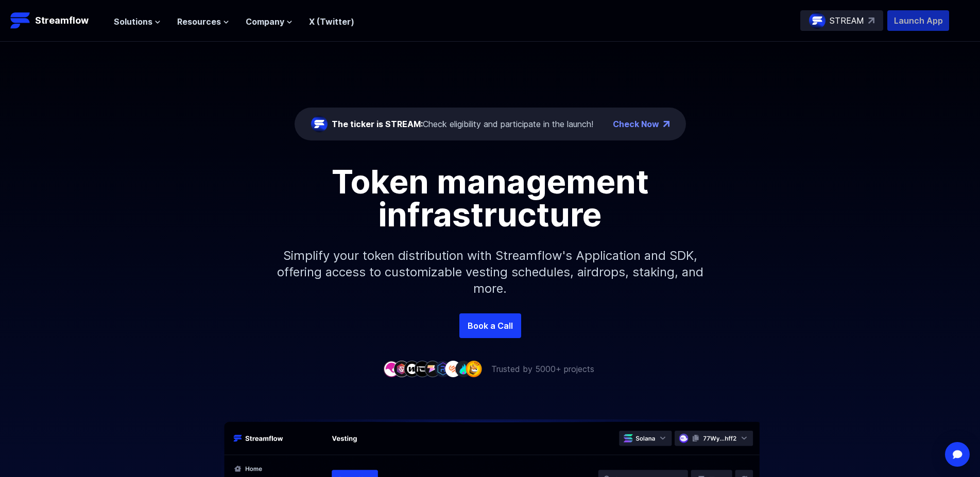 The image size is (980, 477). What do you see at coordinates (490, 326) in the screenshot?
I see `a: Book a Call` at bounding box center [490, 326].